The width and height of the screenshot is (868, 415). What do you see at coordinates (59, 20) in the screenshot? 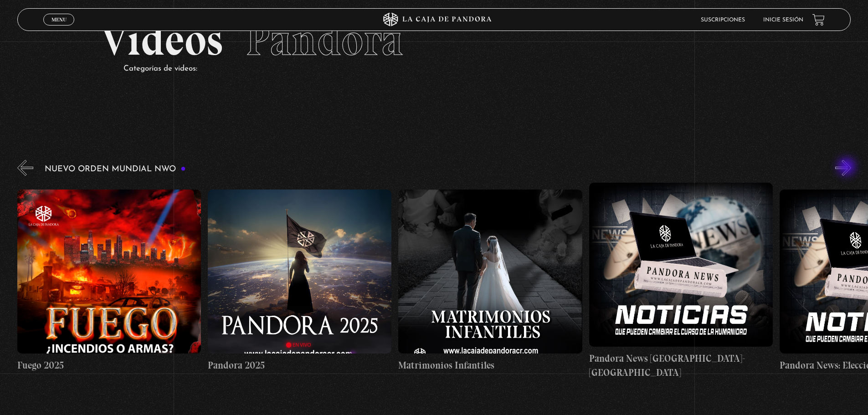
I see `span: Menu` at bounding box center [59, 20].